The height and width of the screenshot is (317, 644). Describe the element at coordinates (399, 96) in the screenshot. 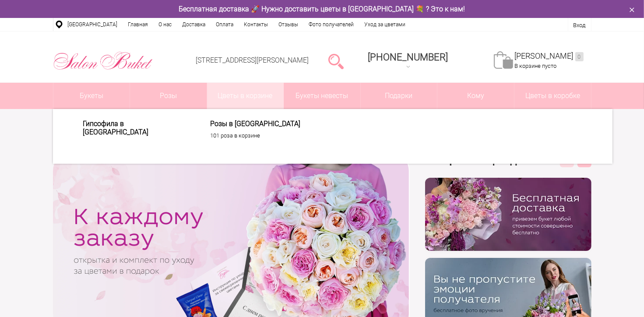

I see `a: Подарки` at that location.